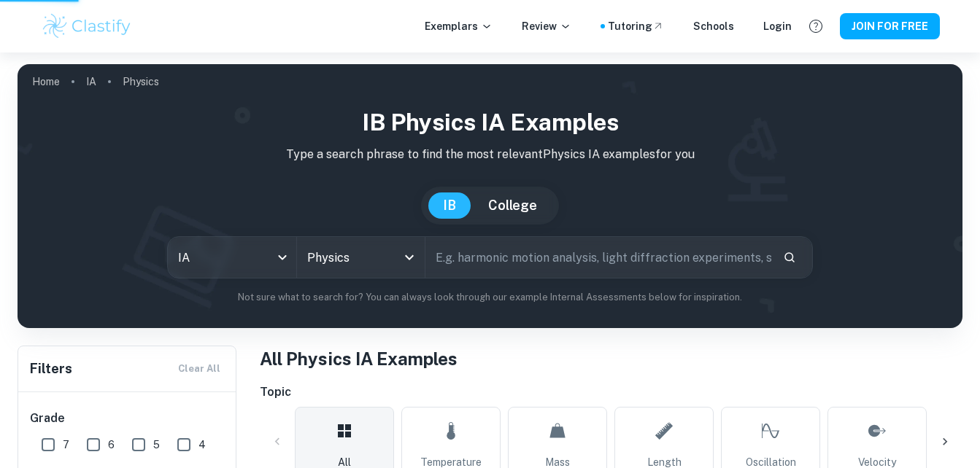  I want to click on img: profile cover, so click(490, 197).